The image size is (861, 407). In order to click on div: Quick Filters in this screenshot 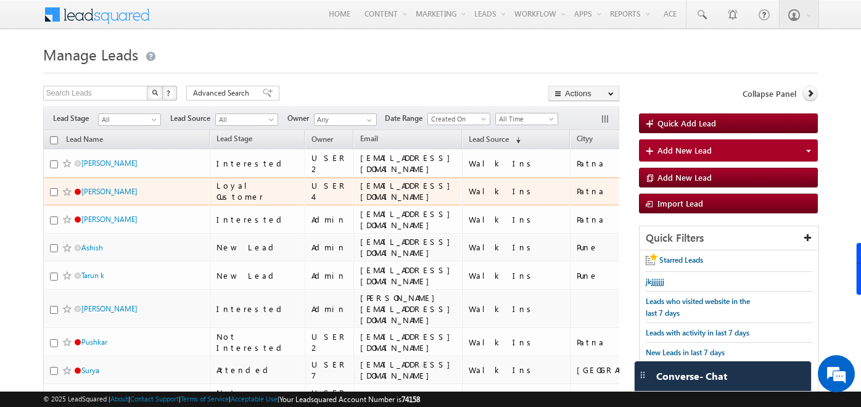, I will do `click(729, 238)`.